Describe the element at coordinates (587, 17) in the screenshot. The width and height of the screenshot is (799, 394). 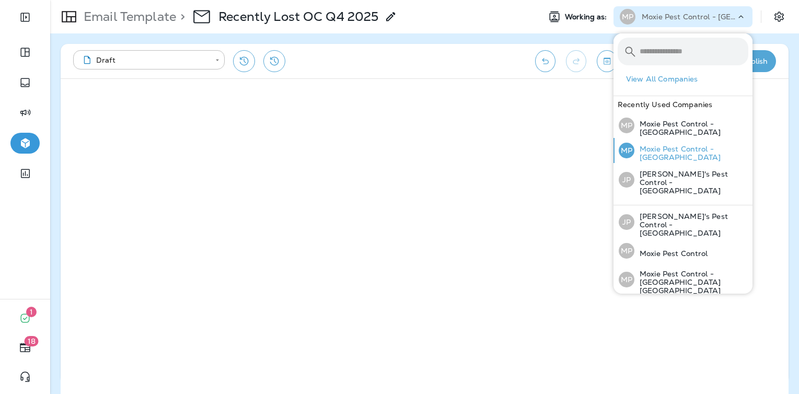
I see `span: Working as:` at that location.